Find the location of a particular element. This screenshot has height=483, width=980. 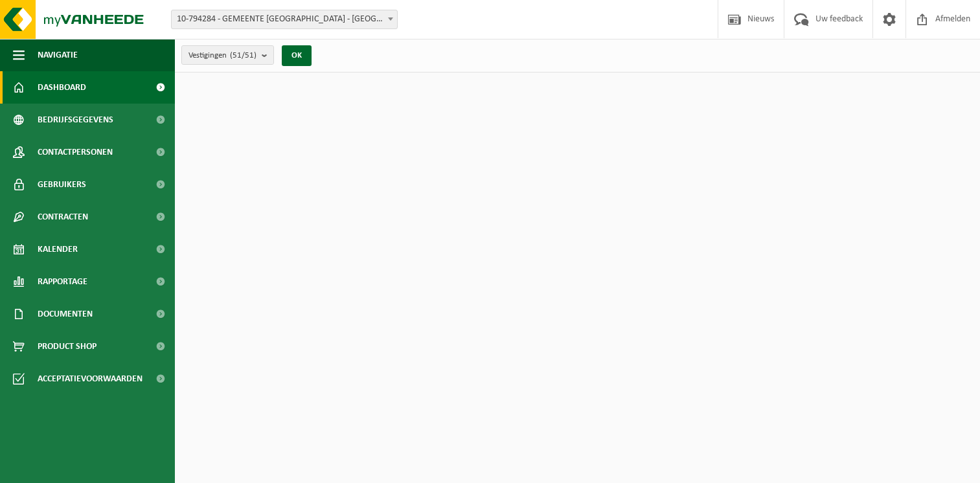

span: Acceptatievoorwaarden is located at coordinates (90, 379).